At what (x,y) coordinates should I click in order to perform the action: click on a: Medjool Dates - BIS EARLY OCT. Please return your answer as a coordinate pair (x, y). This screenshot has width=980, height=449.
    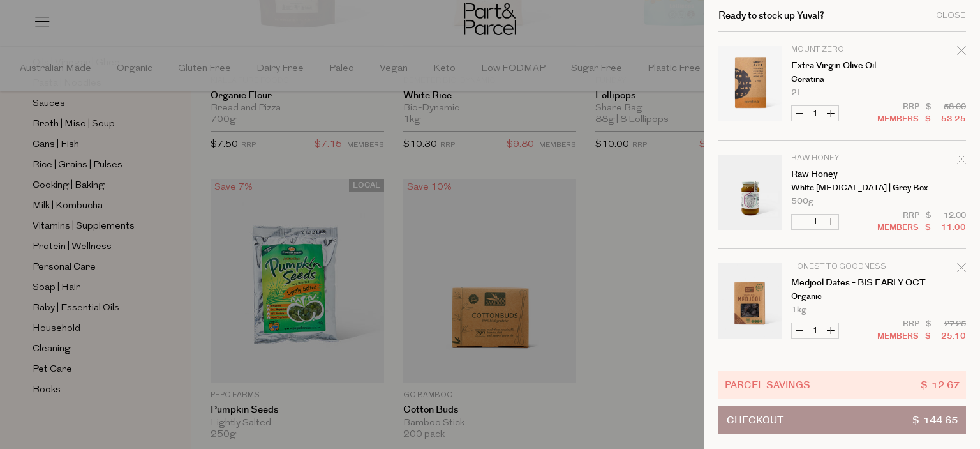
    Looking at the image, I should click on (841, 283).